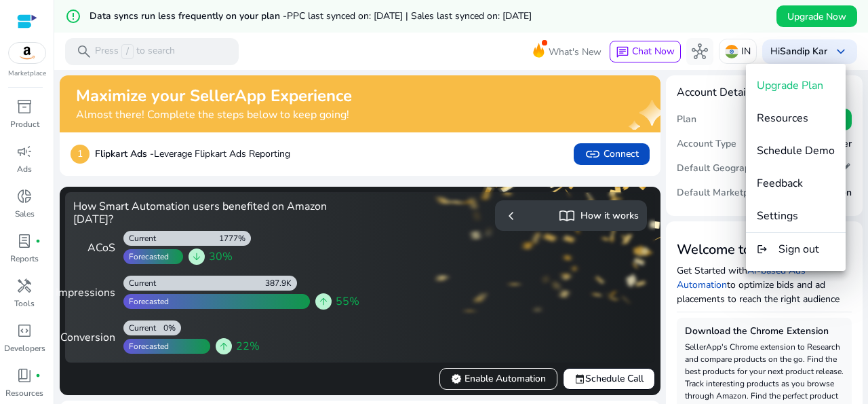 Image resolution: width=868 pixels, height=404 pixels. What do you see at coordinates (777, 216) in the screenshot?
I see `span: Settings` at bounding box center [777, 216].